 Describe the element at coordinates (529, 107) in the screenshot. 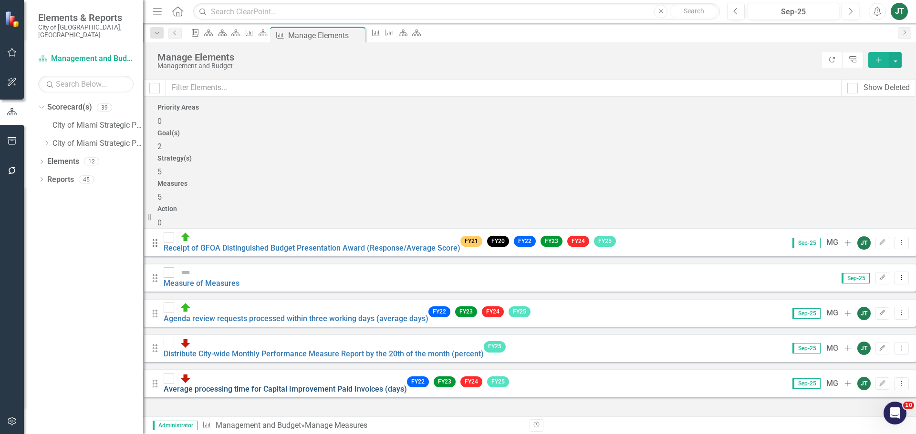

I see `h4: Priority Areas` at that location.